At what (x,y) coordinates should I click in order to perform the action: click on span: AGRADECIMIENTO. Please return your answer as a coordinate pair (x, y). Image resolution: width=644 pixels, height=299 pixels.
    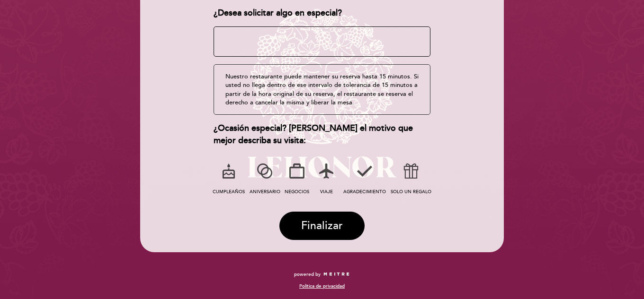
    Looking at the image, I should click on (365, 192).